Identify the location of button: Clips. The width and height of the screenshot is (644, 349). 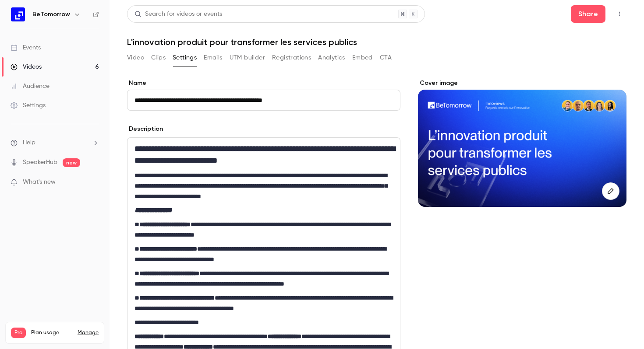
(159, 58).